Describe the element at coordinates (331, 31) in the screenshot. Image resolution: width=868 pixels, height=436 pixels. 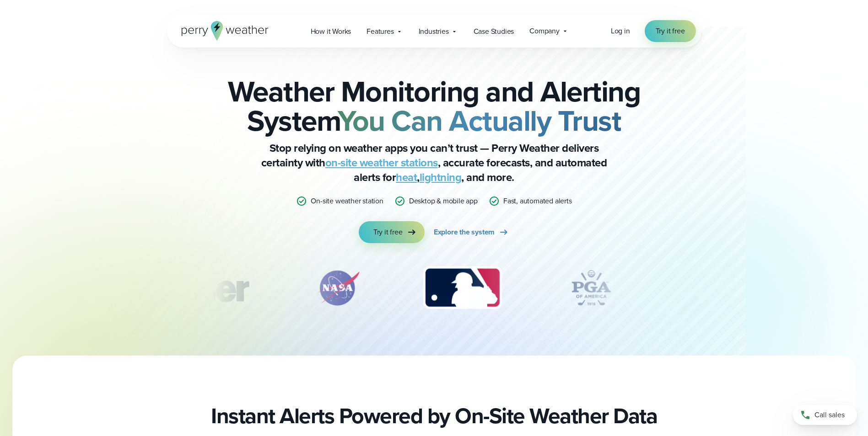
I see `span: How it Works` at that location.